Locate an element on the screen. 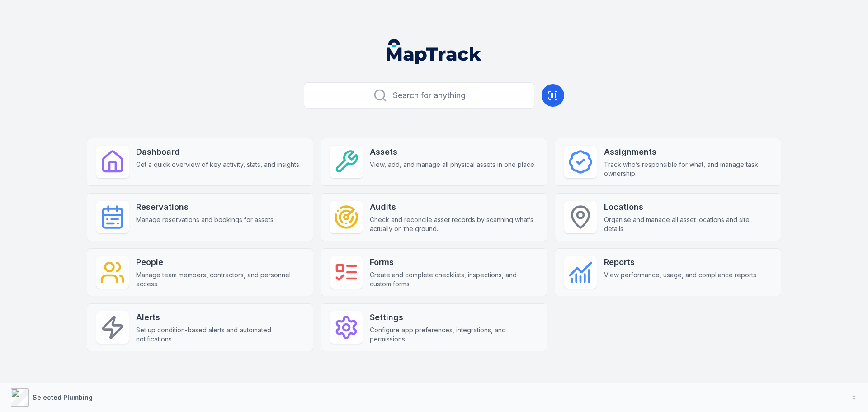 Image resolution: width=868 pixels, height=412 pixels. strong: Assets is located at coordinates (452, 152).